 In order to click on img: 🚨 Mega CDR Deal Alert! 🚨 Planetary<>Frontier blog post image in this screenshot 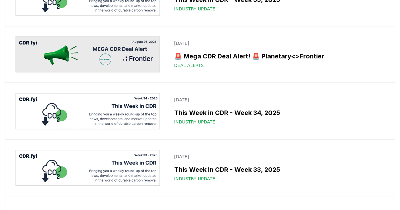, I will do `click(88, 54)`.